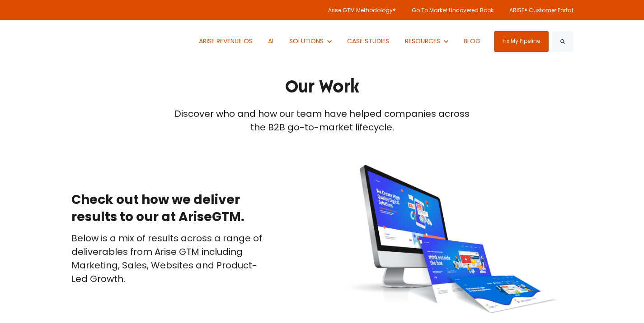  Describe the element at coordinates (310, 41) in the screenshot. I see `button: Show submenu for SOLUTIONS SOLUTIONS` at that location.